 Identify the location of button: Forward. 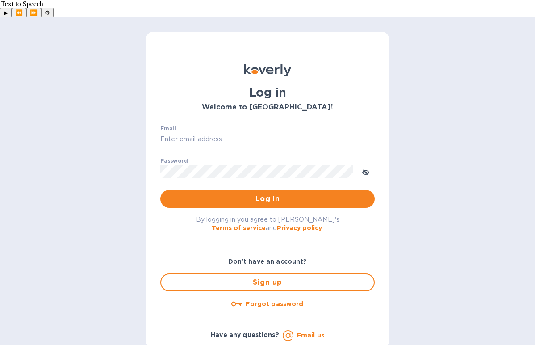
(33, 13).